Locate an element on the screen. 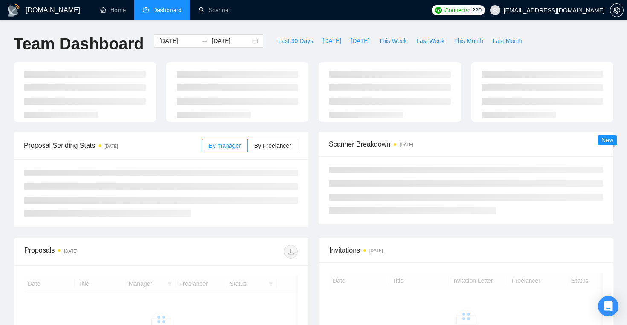 The height and width of the screenshot is (325, 627). span: Invitations is located at coordinates (466, 250).